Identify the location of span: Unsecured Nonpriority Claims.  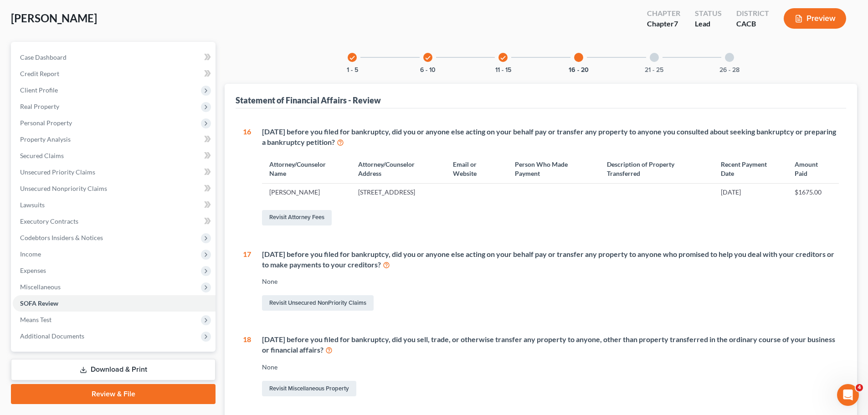
(63, 188).